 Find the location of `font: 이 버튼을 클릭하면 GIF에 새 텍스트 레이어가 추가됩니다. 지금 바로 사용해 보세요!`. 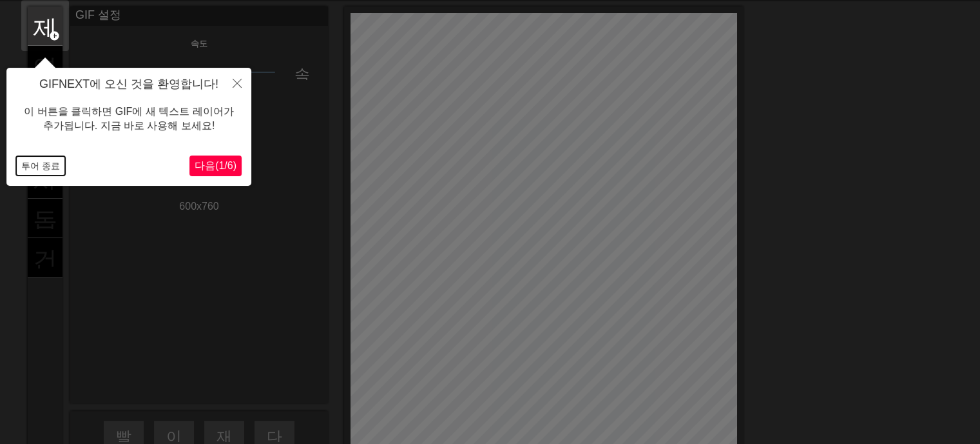

font: 이 버튼을 클릭하면 GIF에 새 텍스트 레이어가 추가됩니다. 지금 바로 사용해 보세요! is located at coordinates (128, 118).